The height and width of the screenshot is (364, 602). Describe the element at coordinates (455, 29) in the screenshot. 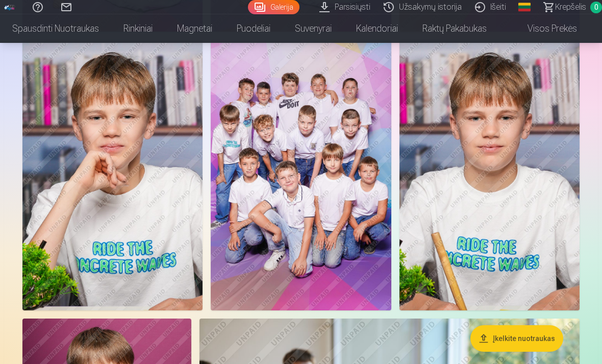

I see `a: Raktų pakabukas` at that location.